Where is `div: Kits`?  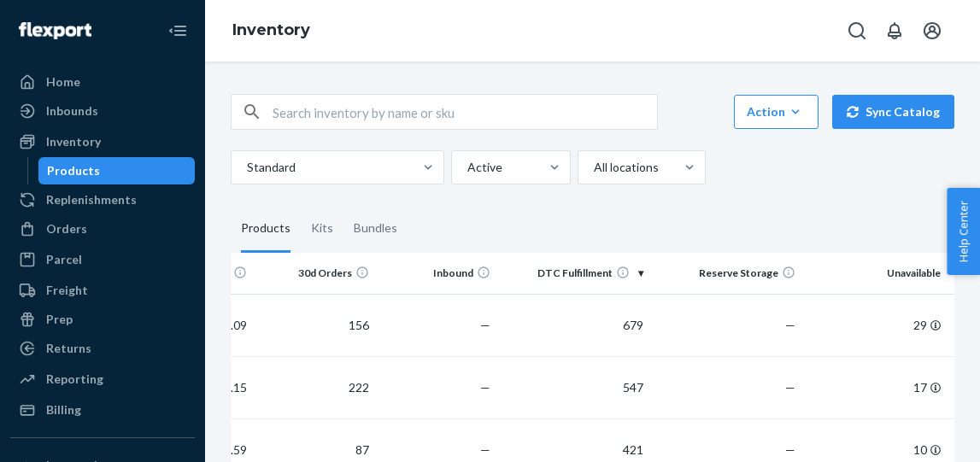 div: Kits is located at coordinates (322, 229).